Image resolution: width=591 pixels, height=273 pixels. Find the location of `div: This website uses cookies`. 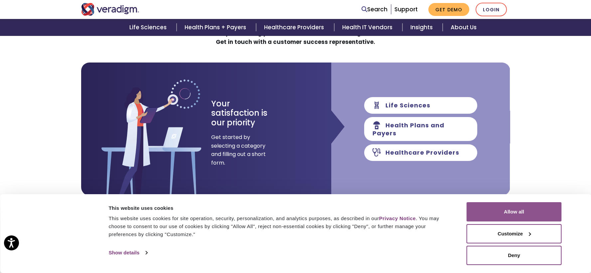

div: This website uses cookies is located at coordinates (280, 208).